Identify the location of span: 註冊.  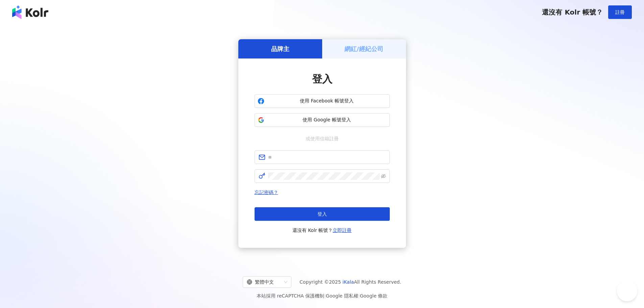
(620, 12).